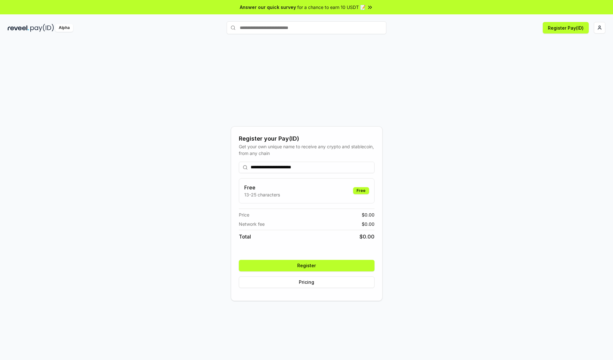  What do you see at coordinates (306, 266) in the screenshot?
I see `button: Register` at bounding box center [306, 266].